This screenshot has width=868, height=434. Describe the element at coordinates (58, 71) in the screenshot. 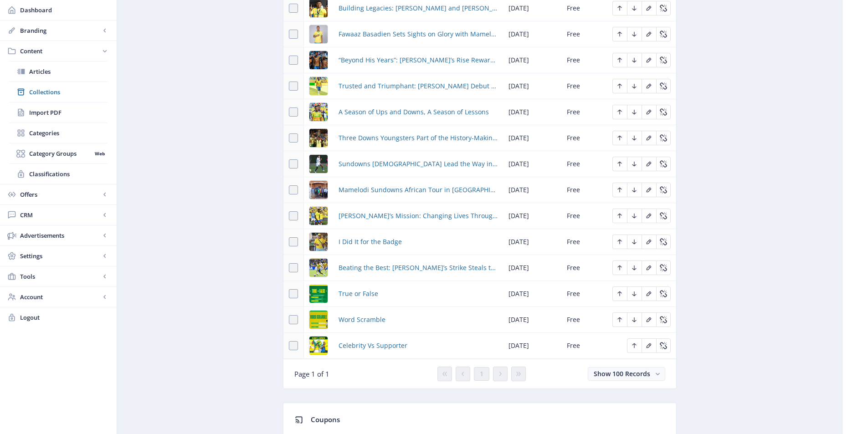

I see `a: Articles` at that location.